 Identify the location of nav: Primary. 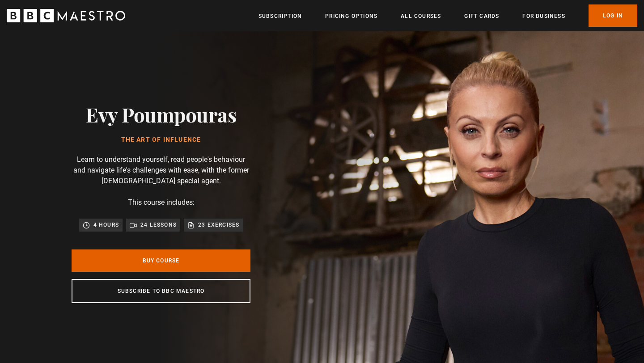
(448, 16).